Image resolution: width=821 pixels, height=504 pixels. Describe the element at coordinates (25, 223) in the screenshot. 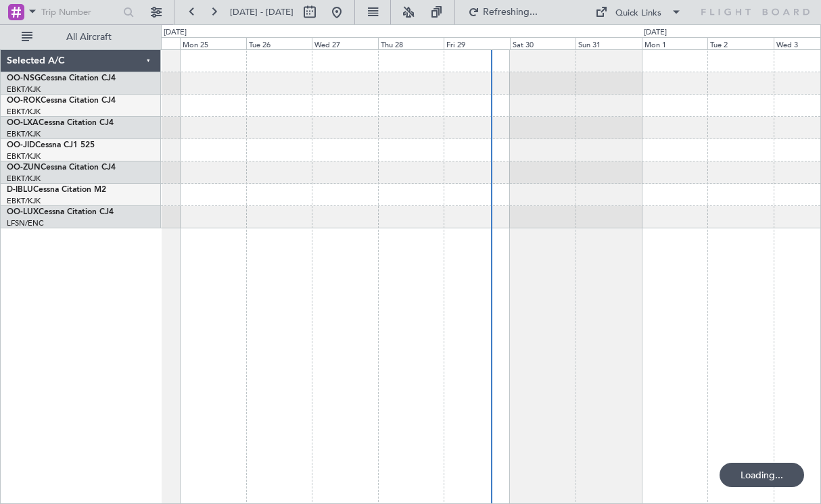

I see `a: LFSN/ENC` at that location.